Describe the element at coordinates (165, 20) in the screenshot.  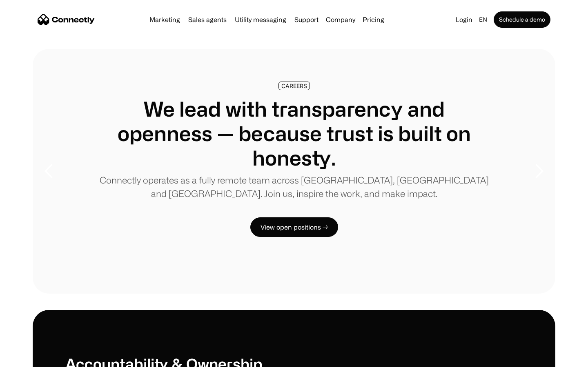
I see `a: Marketing` at that location.